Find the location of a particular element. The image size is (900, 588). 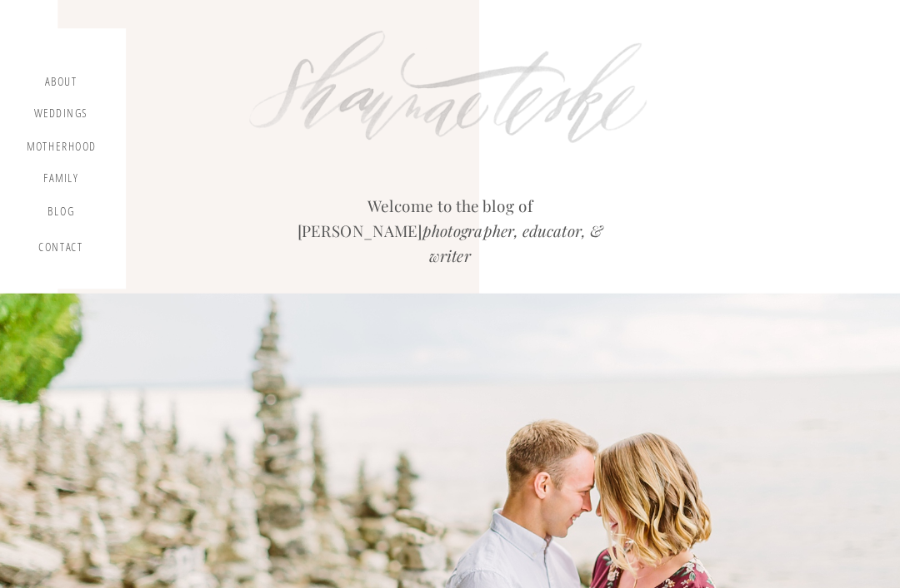

a: about is located at coordinates (61, 83).